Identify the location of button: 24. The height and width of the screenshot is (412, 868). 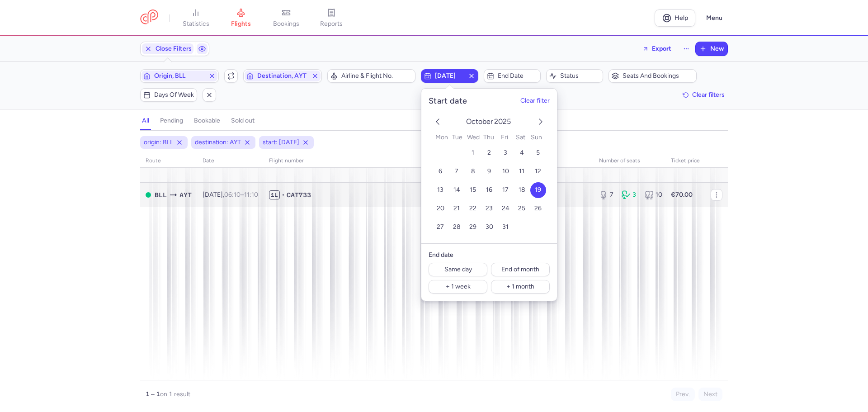
(505, 208).